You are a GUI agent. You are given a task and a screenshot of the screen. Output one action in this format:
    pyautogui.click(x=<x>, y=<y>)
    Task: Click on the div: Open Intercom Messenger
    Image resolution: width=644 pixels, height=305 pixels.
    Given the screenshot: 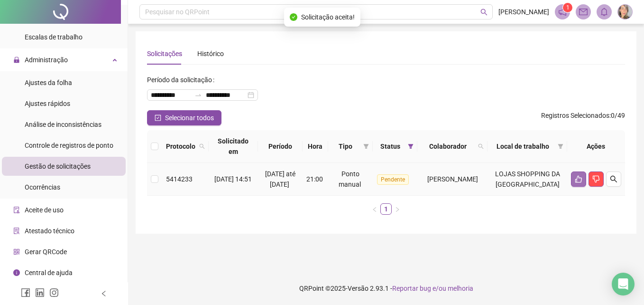 What is the action you would take?
    pyautogui.click(x=624, y=284)
    